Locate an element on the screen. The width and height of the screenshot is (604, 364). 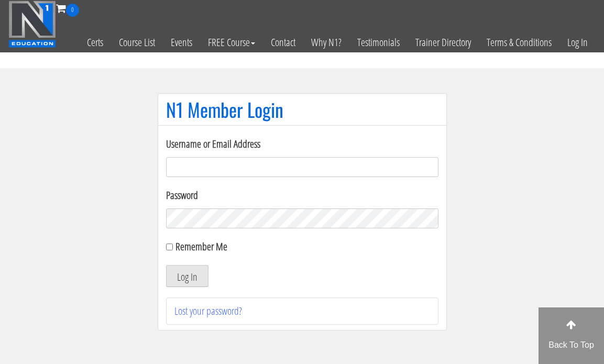
a: Events is located at coordinates (181, 43).